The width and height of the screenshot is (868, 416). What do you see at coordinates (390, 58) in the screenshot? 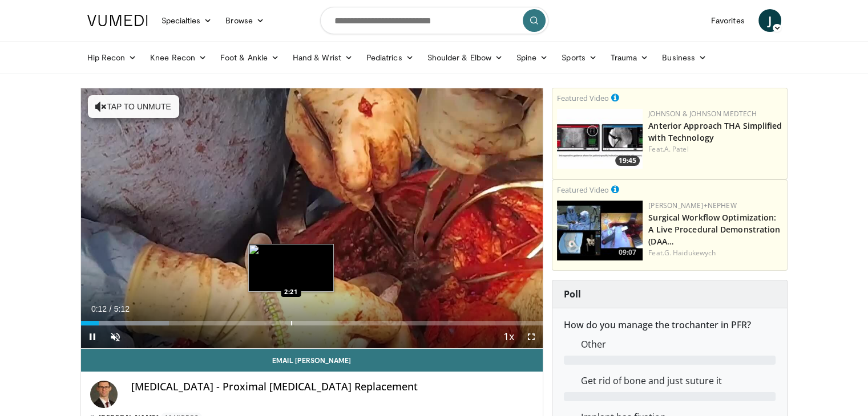
I see `a: Pediatrics` at bounding box center [390, 58].